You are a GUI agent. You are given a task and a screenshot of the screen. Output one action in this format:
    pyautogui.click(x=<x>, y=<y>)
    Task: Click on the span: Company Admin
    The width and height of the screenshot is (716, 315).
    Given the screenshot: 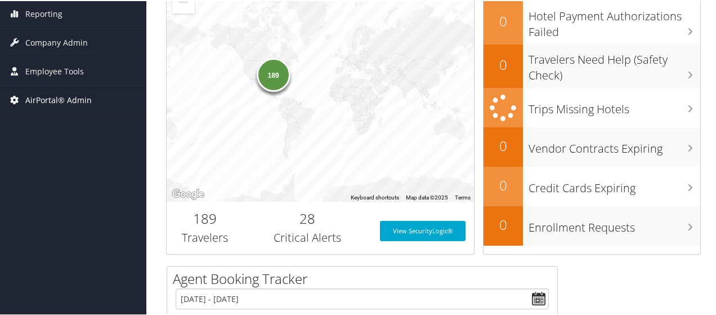 What is the action you would take?
    pyautogui.click(x=56, y=42)
    